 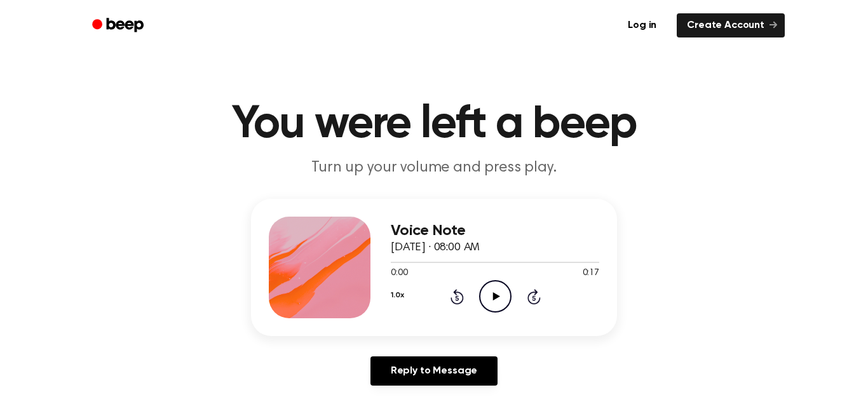 I want to click on a: Log in, so click(x=642, y=25).